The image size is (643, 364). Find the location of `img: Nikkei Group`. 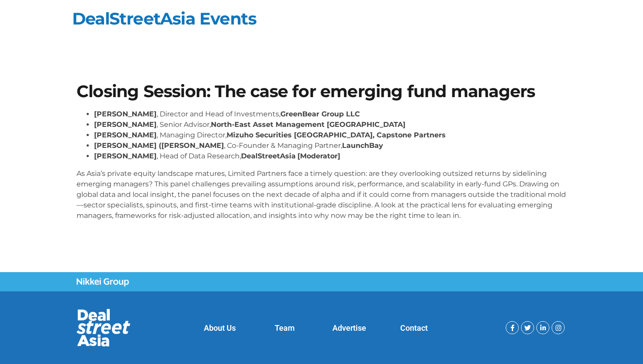

img: Nikkei Group is located at coordinates (103, 282).